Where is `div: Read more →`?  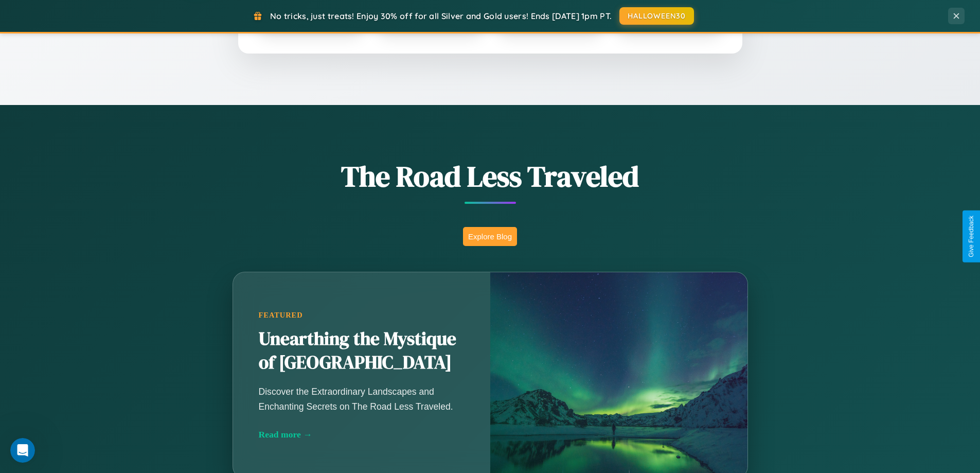
div: Read more → is located at coordinates (361, 435).